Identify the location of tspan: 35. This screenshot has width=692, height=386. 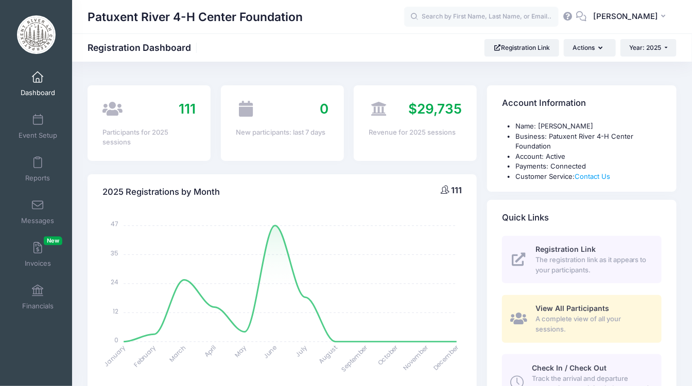
(114, 253).